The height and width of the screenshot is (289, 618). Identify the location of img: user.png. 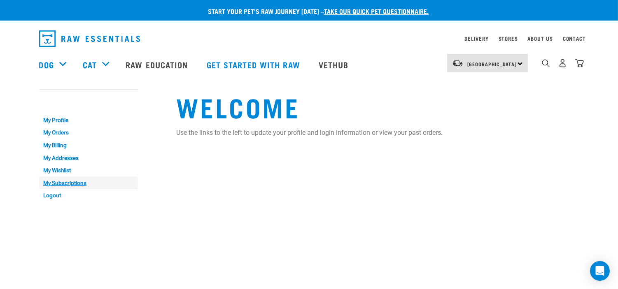
(562, 63).